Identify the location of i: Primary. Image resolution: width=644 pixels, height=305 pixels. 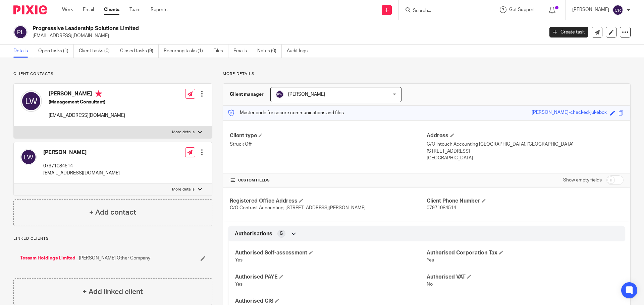
(99, 94).